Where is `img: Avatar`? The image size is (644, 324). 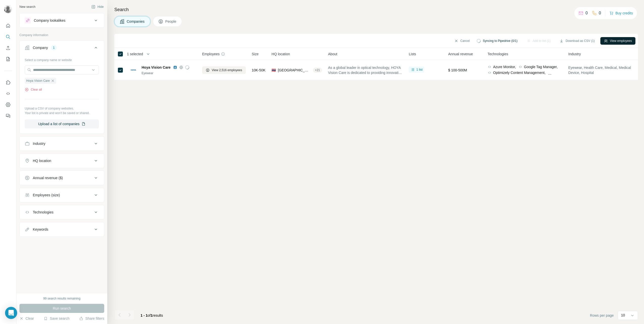
img: Avatar is located at coordinates (8, 9).